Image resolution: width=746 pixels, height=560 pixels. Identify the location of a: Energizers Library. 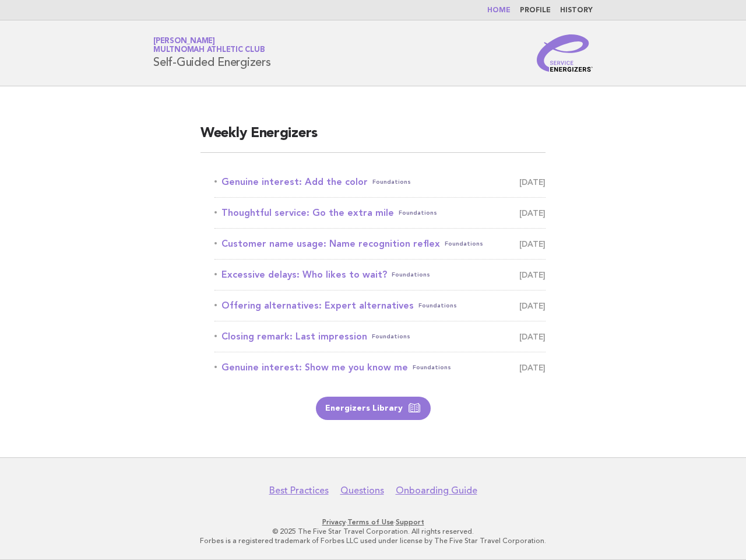
(373, 408).